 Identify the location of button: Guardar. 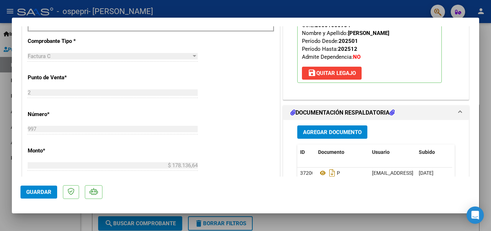
(39, 192).